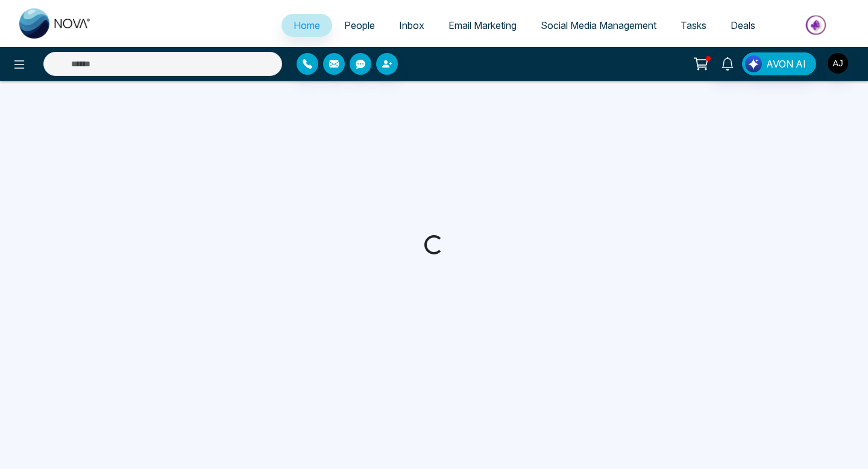 This screenshot has width=868, height=469. Describe the element at coordinates (817, 25) in the screenshot. I see `img: Market-place.gif` at that location.